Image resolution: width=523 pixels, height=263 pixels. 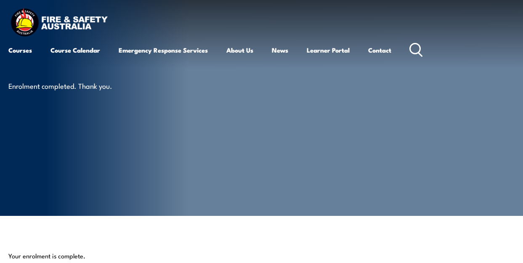 I want to click on p: Enrolment completed. Thank you., so click(x=85, y=85).